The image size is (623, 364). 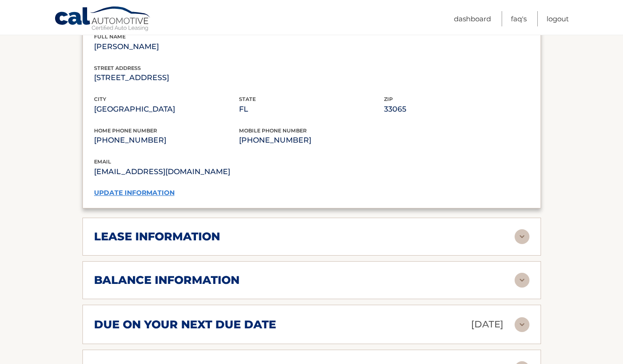 I want to click on h2: due on your next due date, so click(x=185, y=325).